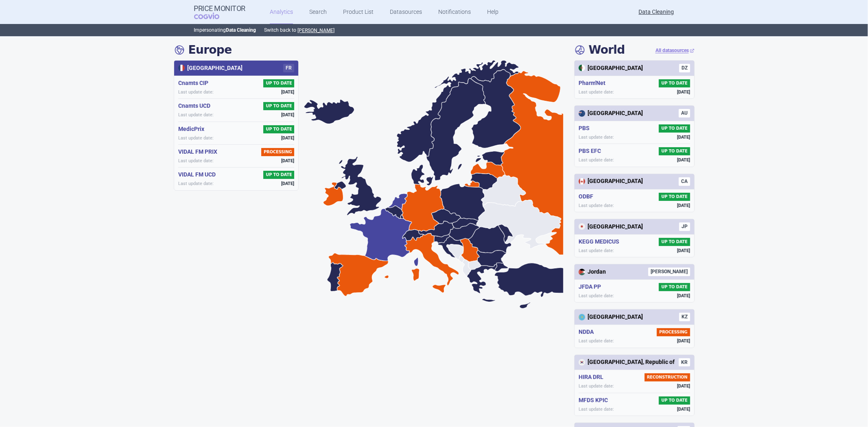  Describe the element at coordinates (600, 242) in the screenshot. I see `h5: KEGG MEDICUS` at that location.